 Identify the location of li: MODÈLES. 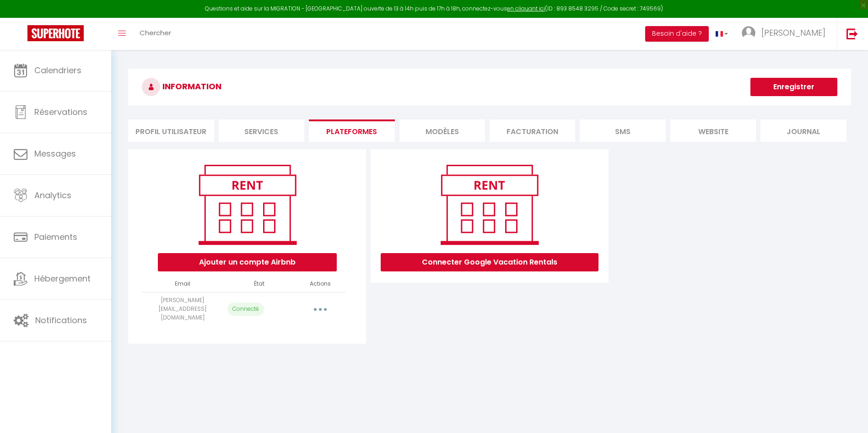
(442, 131).